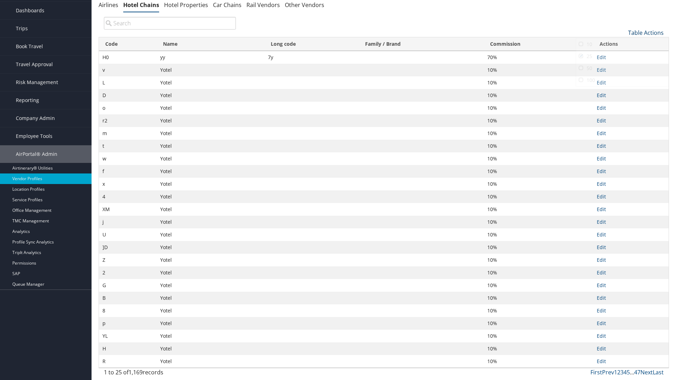  I want to click on a: 100, so click(622, 80).